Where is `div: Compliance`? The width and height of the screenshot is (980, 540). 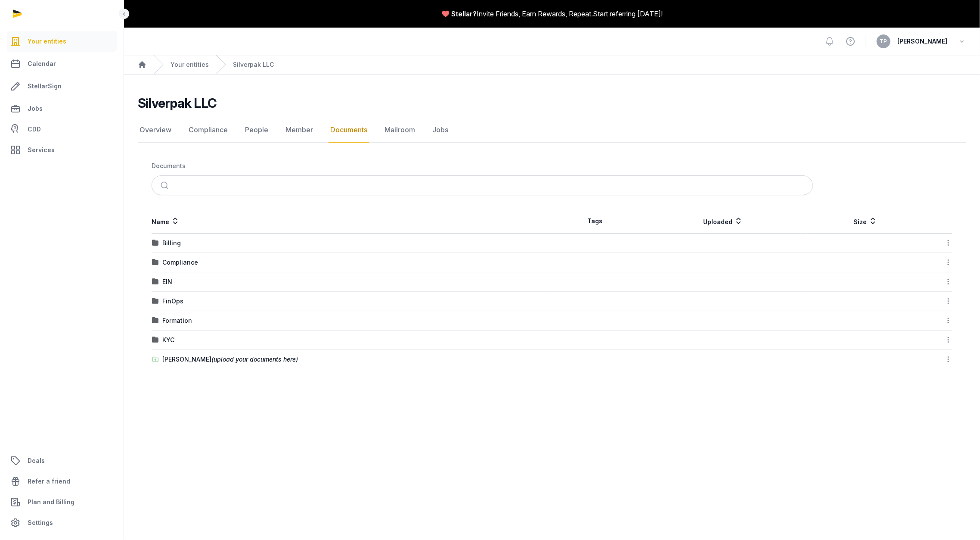
div: Compliance is located at coordinates (180, 263).